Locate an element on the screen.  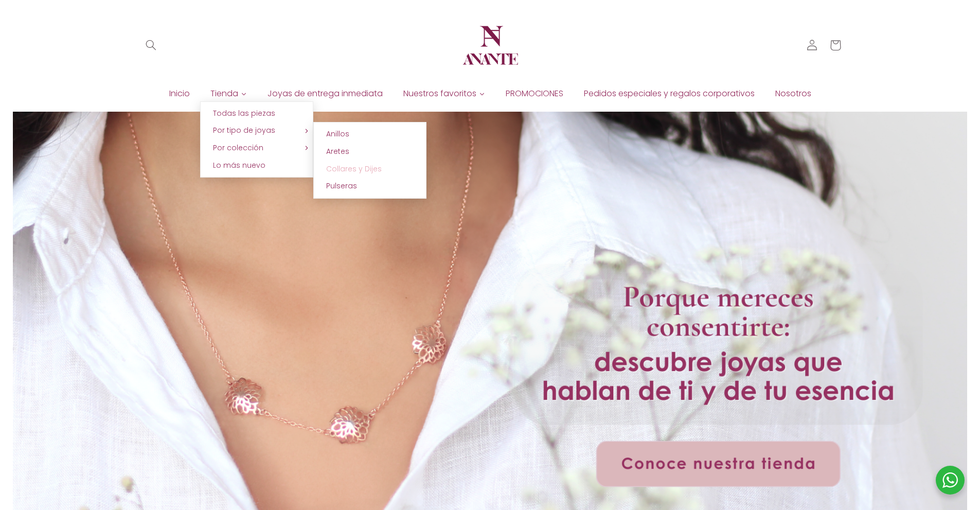
span: Tienda is located at coordinates (225, 93).